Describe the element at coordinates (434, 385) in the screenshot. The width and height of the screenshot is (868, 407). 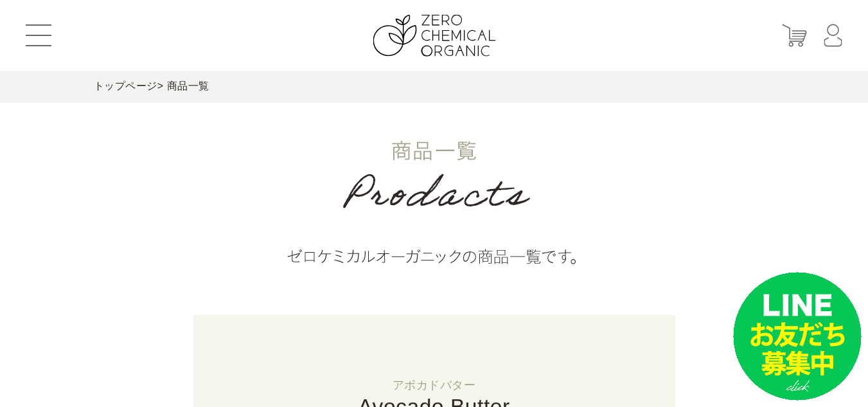
I see `small: アボカドバター` at that location.